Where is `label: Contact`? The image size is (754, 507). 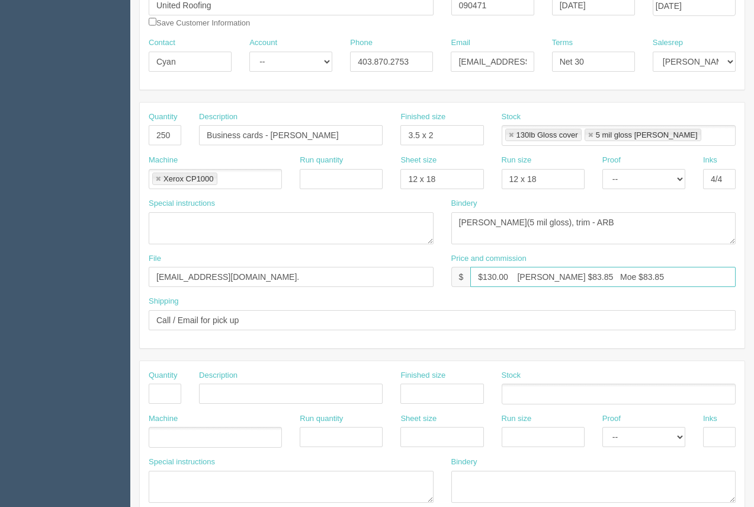
label: Contact is located at coordinates (162, 43).